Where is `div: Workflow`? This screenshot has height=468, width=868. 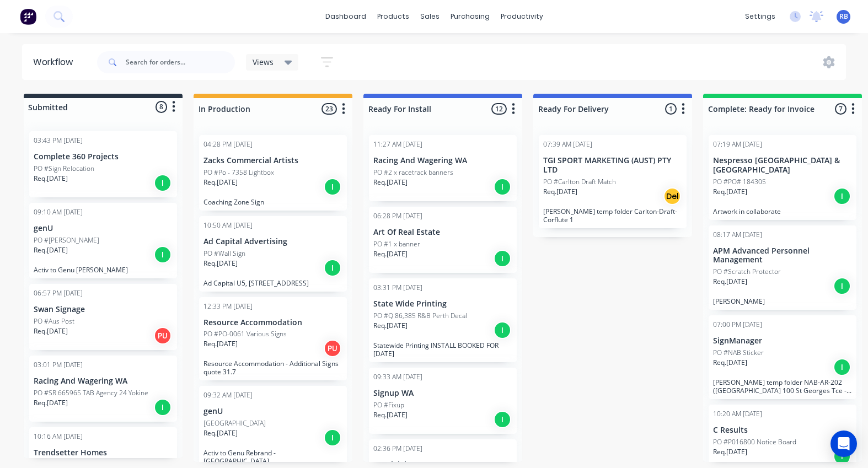 div: Workflow is located at coordinates (56, 62).